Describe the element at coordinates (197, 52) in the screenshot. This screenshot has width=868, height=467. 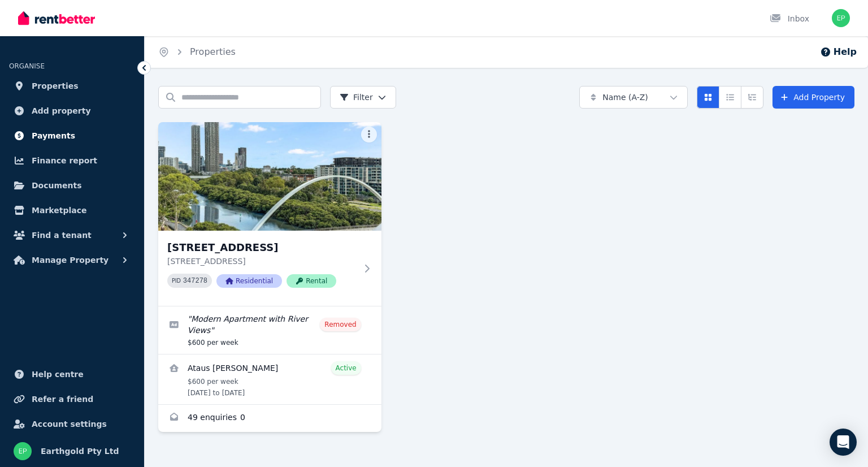
I see `nav: Breadcrumb` at that location.